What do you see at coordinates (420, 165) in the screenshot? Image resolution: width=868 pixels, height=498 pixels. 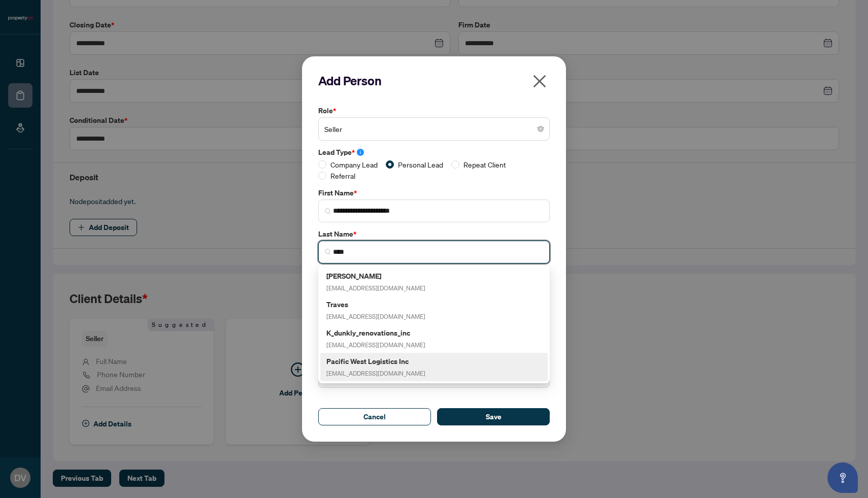 I see `span: Personal Lead` at bounding box center [420, 165].